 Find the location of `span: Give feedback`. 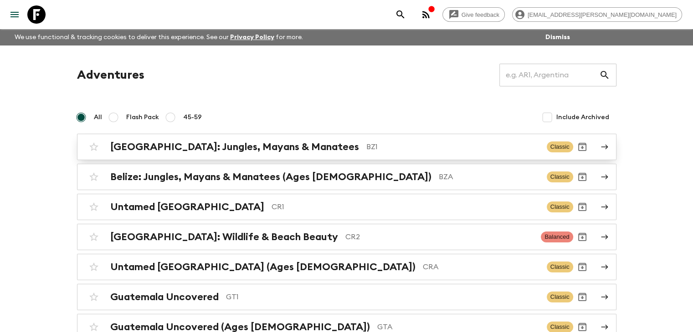

span: Give feedback is located at coordinates (480, 15).